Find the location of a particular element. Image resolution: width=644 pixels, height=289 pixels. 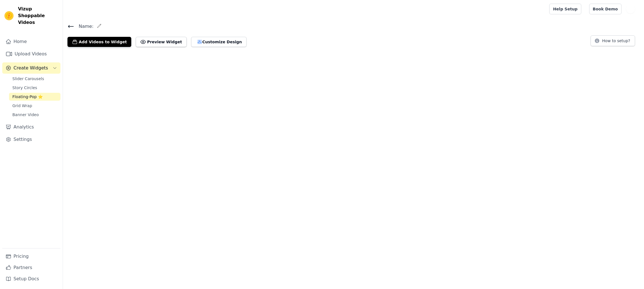

a: Grid Wrap is located at coordinates (34, 106).